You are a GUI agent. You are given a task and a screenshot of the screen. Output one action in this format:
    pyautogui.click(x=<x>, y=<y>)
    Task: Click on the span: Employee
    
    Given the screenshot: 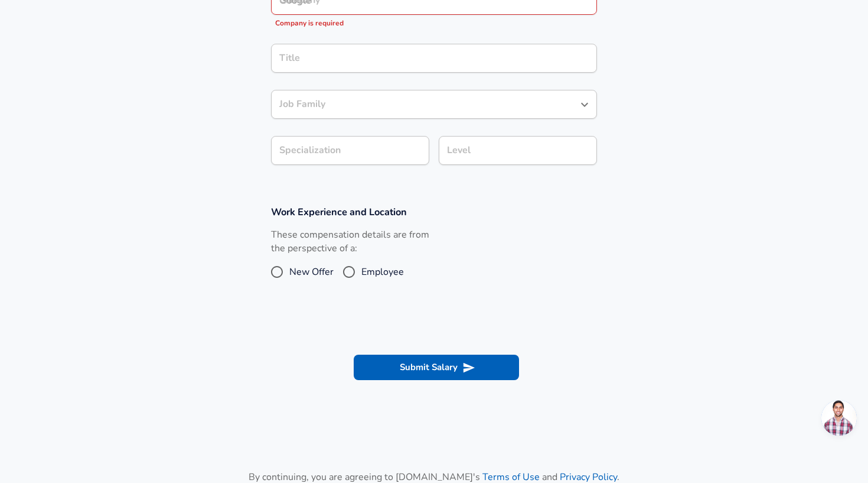 What is the action you would take?
    pyautogui.click(x=382, y=272)
    